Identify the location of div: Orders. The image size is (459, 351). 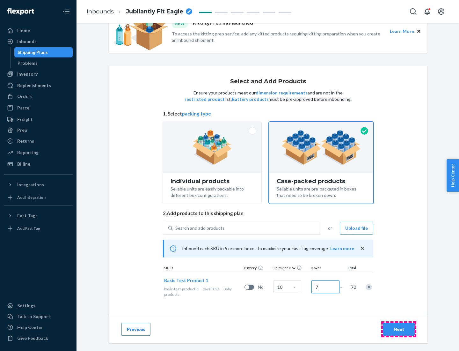
(25, 96).